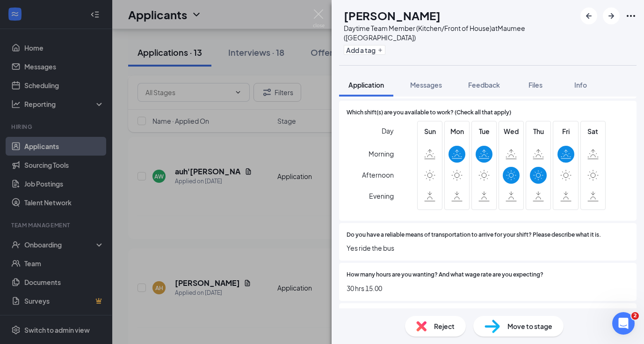 The height and width of the screenshot is (344, 644). Describe the element at coordinates (430, 131) in the screenshot. I see `span: Sun` at that location.